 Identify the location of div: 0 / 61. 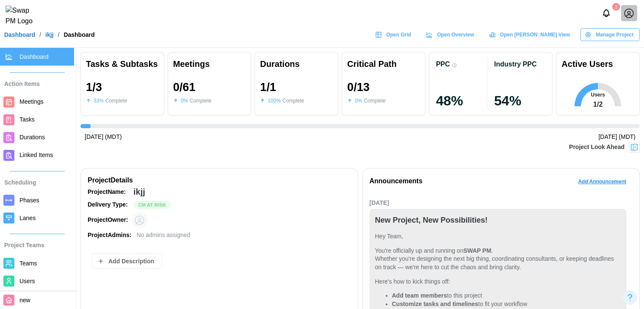
(184, 87).